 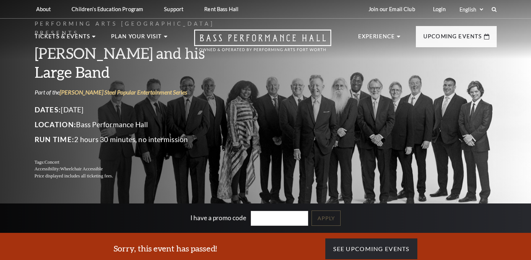 What do you see at coordinates (165, 249) in the screenshot?
I see `h3: Sorry, this event has passed!` at bounding box center [165, 249].